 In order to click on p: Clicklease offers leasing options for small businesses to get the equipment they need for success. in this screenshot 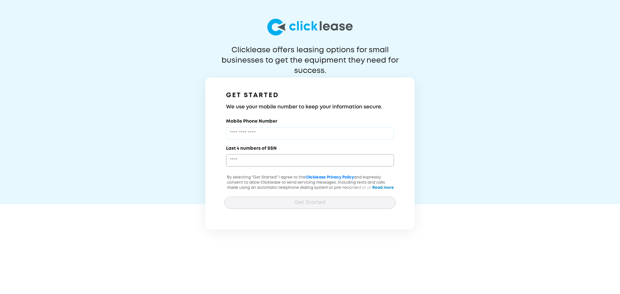, I will do `click(310, 56)`.